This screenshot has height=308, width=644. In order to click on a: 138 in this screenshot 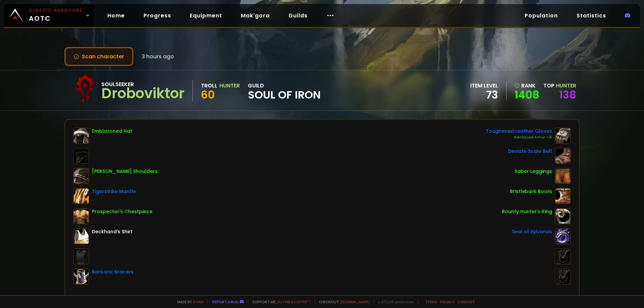, I will do `click(567, 94)`.